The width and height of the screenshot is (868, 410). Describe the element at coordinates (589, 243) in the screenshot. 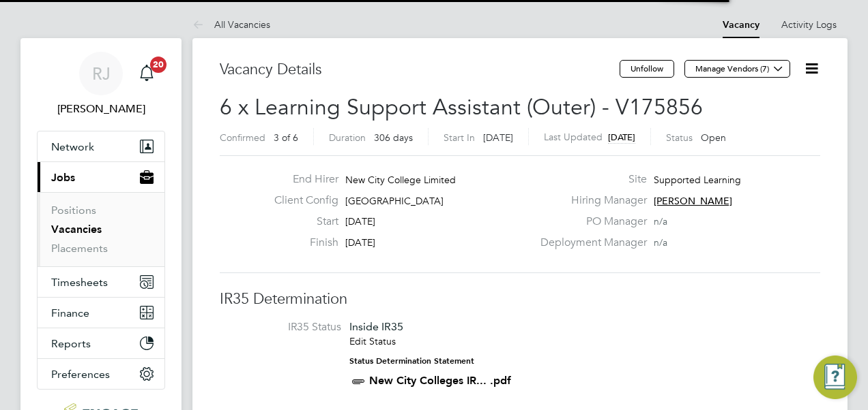

I see `label: Deployment Manager` at that location.